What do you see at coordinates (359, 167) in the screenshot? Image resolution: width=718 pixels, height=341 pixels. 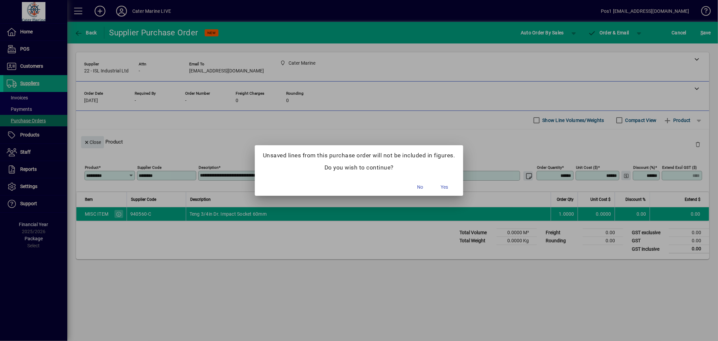 I see `h5: Do you wish to continue?` at bounding box center [359, 167].